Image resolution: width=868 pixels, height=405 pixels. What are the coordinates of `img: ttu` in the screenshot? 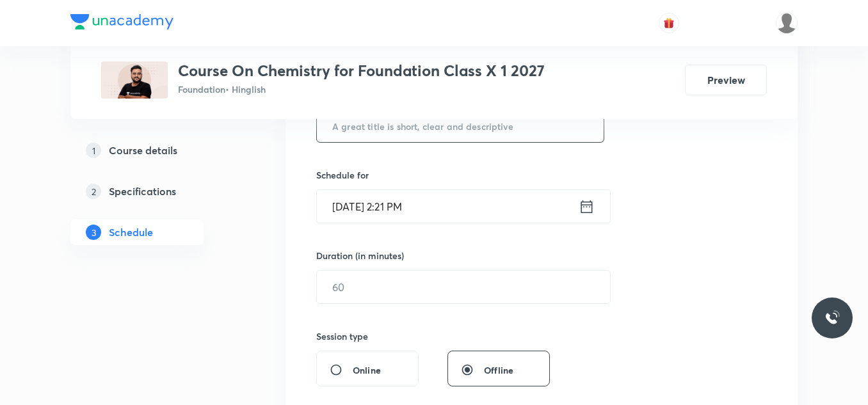 It's located at (832, 318).